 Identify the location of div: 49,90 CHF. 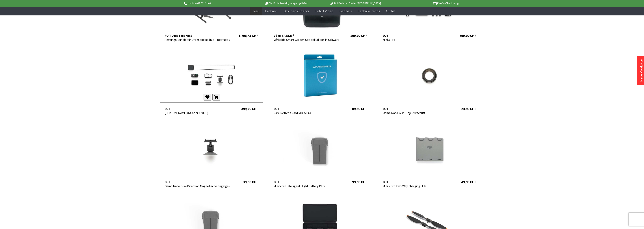
(469, 182).